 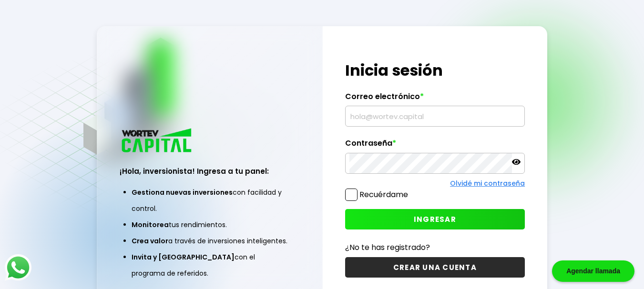 What do you see at coordinates (150, 241) in the screenshot?
I see `span: Crea valor` at bounding box center [150, 241].